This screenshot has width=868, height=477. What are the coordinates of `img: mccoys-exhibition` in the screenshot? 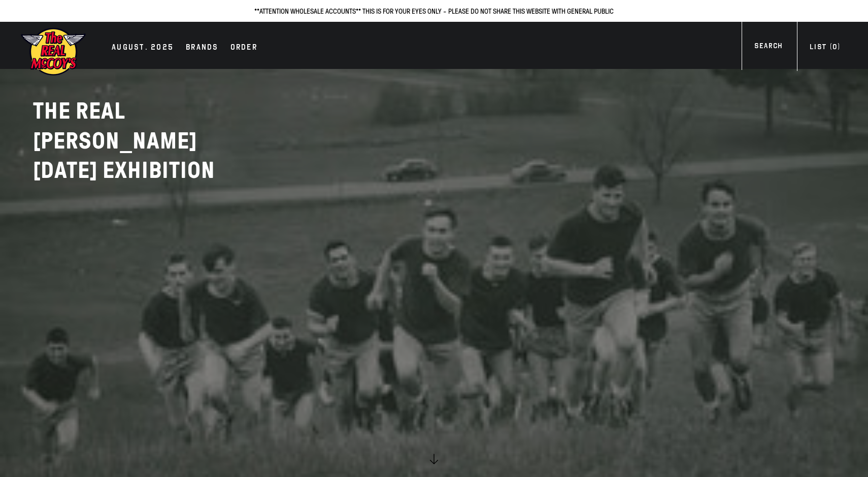 It's located at (54, 52).